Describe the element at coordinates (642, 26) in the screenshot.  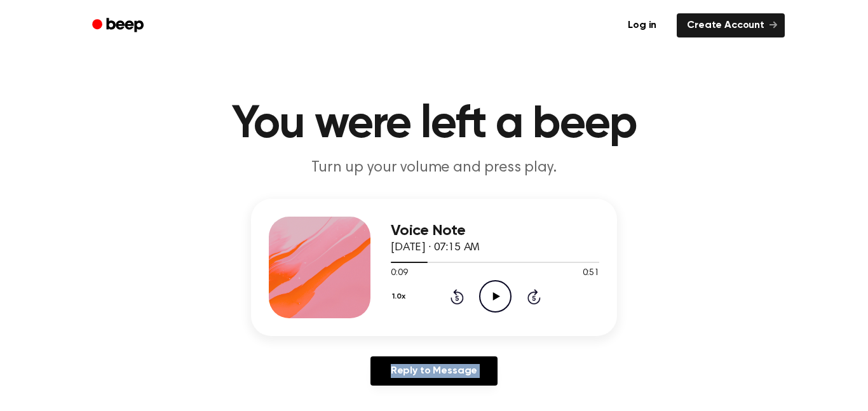
I see `a: Log in` at that location.